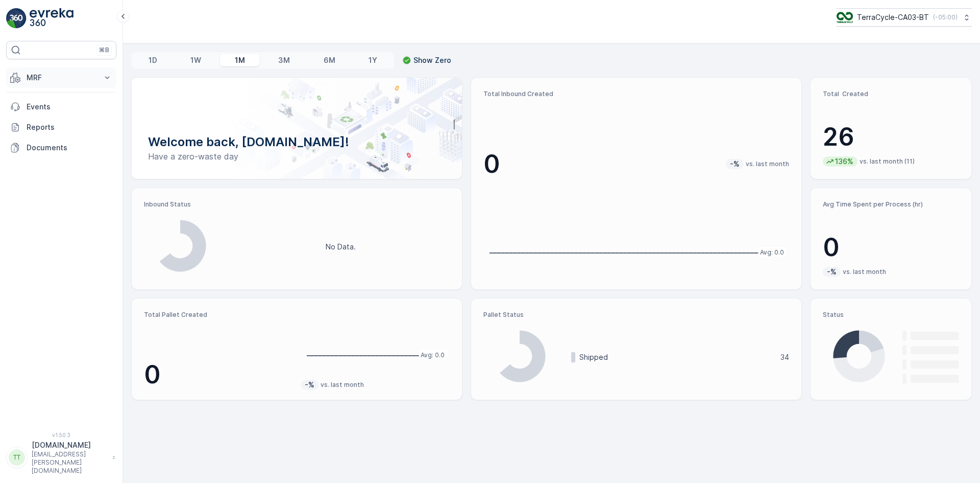  I want to click on p: 1D, so click(152, 60).